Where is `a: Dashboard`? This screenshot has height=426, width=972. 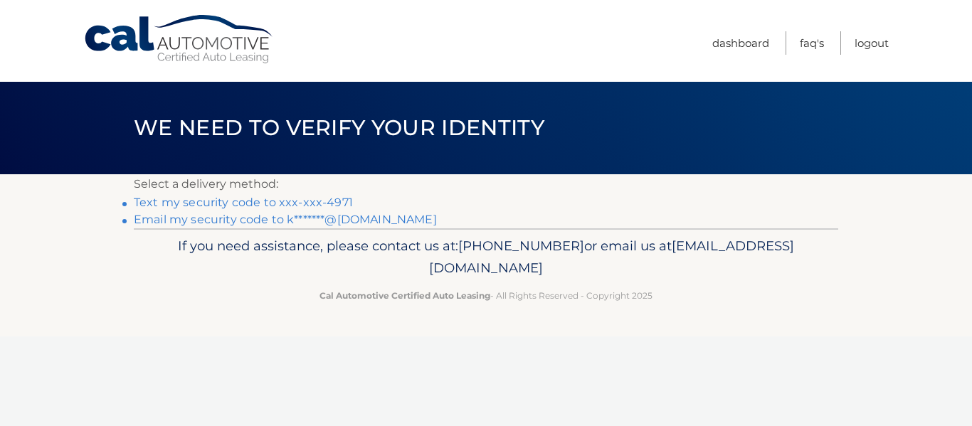
a: Dashboard is located at coordinates (741, 43).